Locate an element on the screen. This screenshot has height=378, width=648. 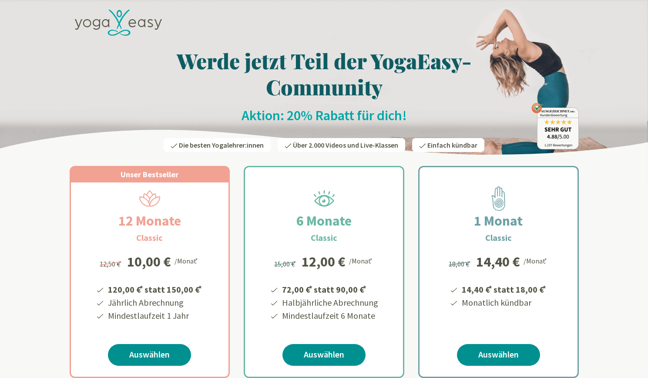
h2: 12 Monate is located at coordinates (150, 221).